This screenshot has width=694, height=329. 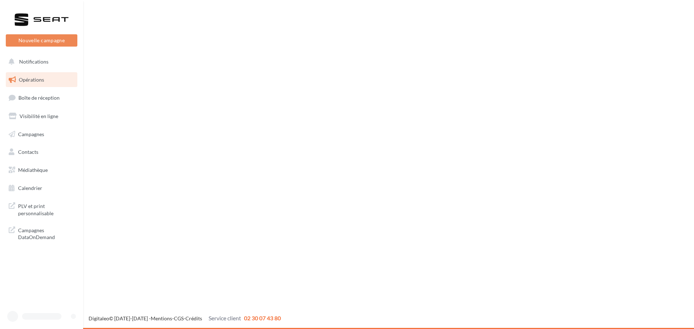 I want to click on span: Campagnes DataOnDemand, so click(x=46, y=233).